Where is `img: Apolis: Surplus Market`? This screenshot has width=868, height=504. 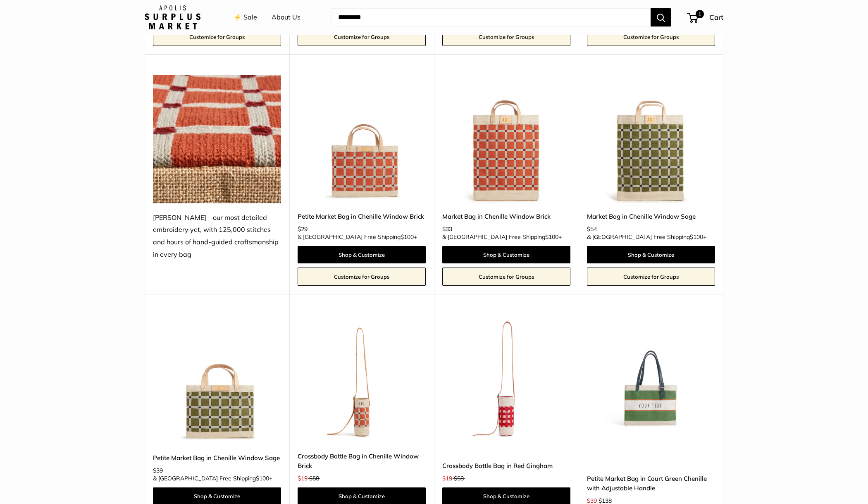
img: Apolis: Surplus Market is located at coordinates (173, 17).